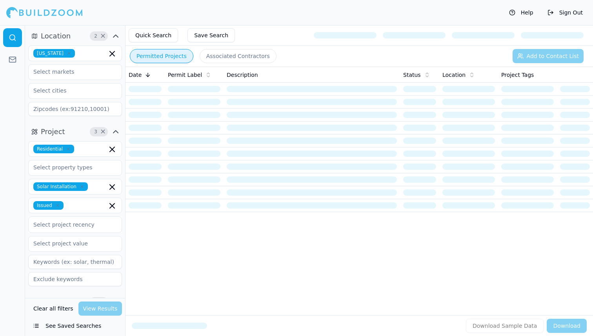 The height and width of the screenshot is (336, 593). What do you see at coordinates (48, 205) in the screenshot?
I see `span: Issued` at bounding box center [48, 205].